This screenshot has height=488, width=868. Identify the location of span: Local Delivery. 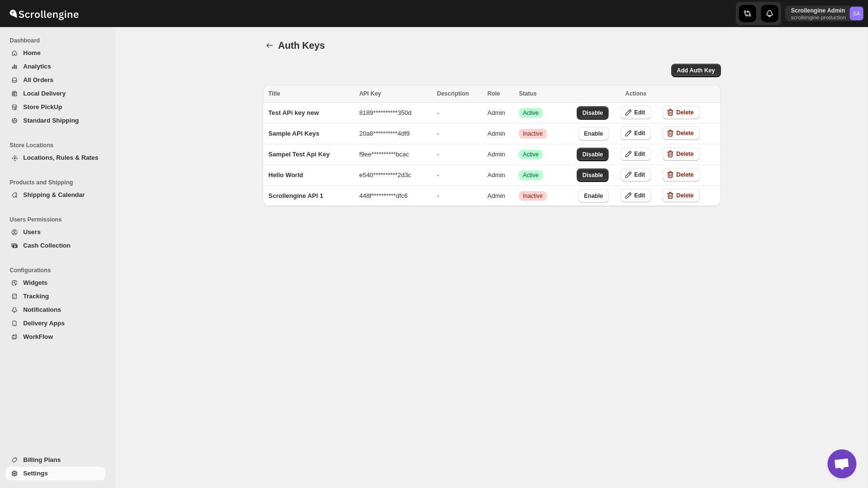
(44, 93).